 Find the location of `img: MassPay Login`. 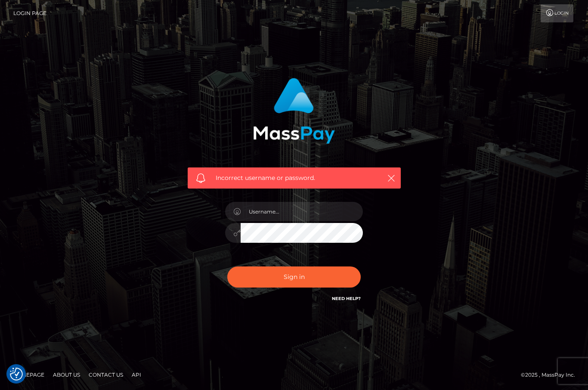

img: MassPay Login is located at coordinates (294, 110).